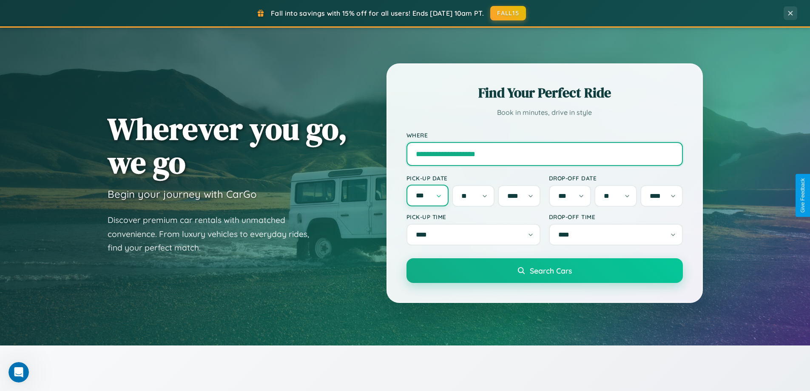 The height and width of the screenshot is (391, 810). What do you see at coordinates (551, 271) in the screenshot?
I see `span: Search Cars` at bounding box center [551, 271].